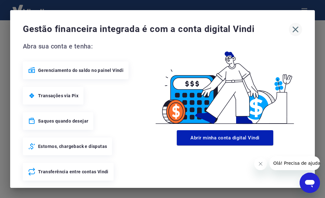 The height and width of the screenshot is (198, 325). I want to click on span: Estornos, chargeback e disputas, so click(72, 147).